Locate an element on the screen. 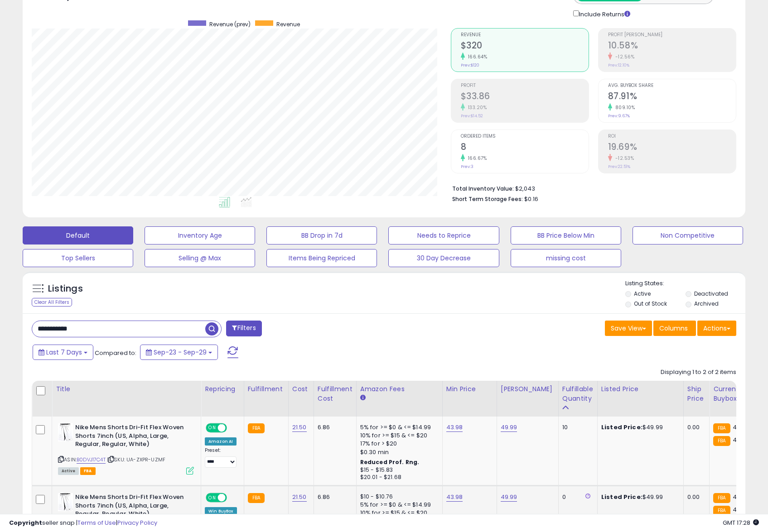 This screenshot has width=768, height=532. div: Min Price is located at coordinates (469, 389).